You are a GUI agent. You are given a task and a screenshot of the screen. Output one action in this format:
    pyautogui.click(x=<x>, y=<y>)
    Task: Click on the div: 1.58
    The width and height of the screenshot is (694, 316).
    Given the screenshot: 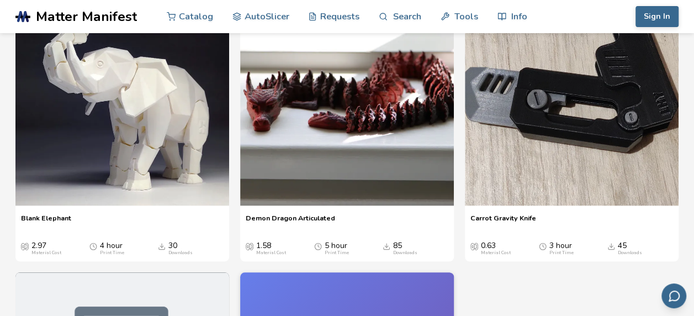 What is the action you would take?
    pyautogui.click(x=271, y=248)
    